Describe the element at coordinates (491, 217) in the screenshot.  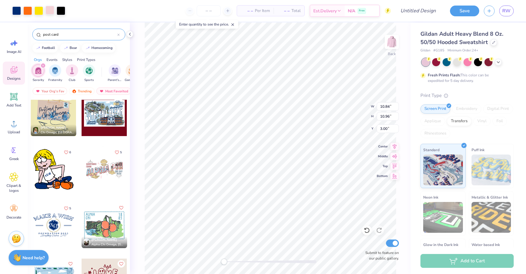
I see `img: Metallic & Glitter Ink` at that location.